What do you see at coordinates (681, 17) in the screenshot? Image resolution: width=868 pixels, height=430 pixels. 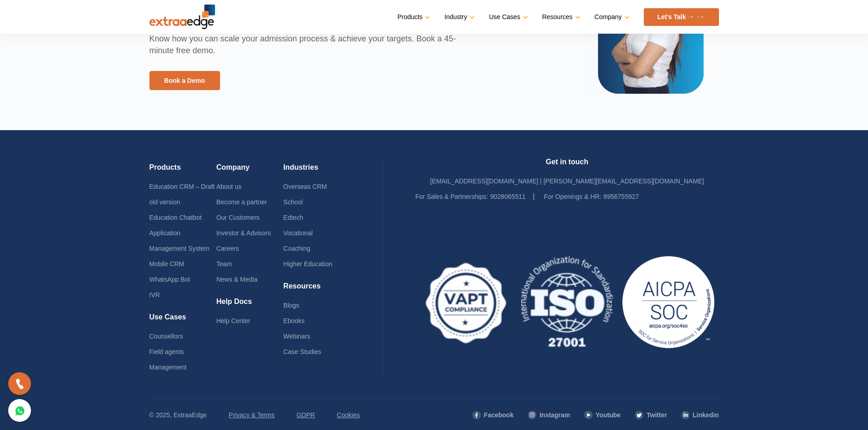 I see `a: Let’s Talk` at bounding box center [681, 17].